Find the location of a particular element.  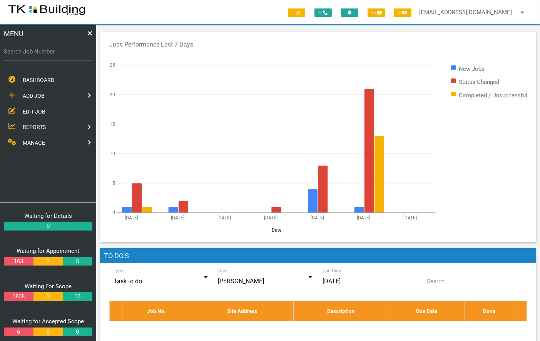

label: User is located at coordinates (223, 271).